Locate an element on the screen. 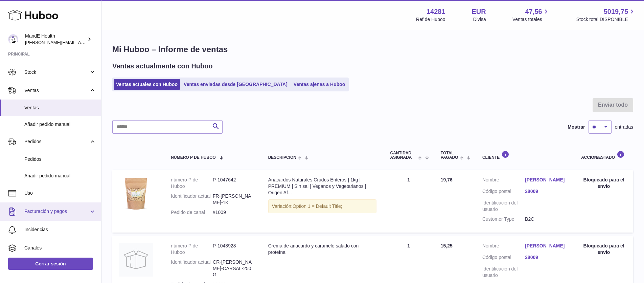 The image size is (644, 283). a: Ventas ajenas a Huboo is located at coordinates (319, 84).